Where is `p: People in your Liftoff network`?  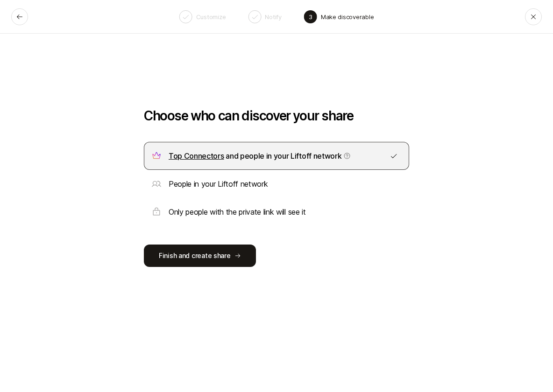 p: People in your Liftoff network is located at coordinates (218, 184).